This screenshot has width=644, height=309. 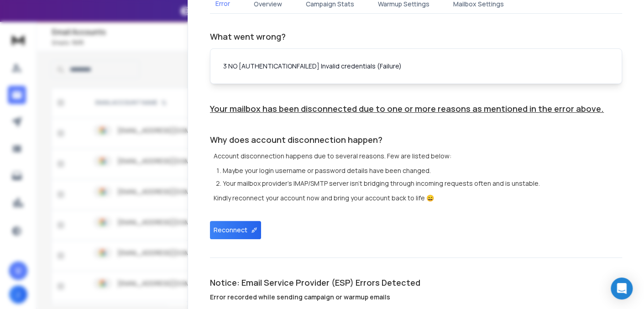 What do you see at coordinates (416, 37) in the screenshot?
I see `h1: What went wrong?` at bounding box center [416, 37].